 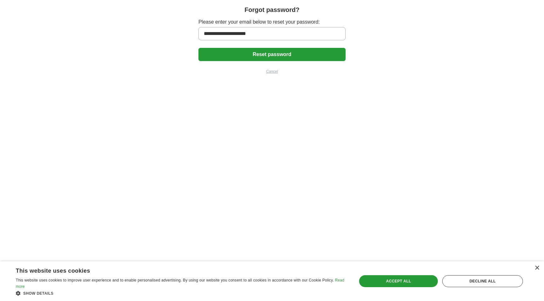 I want to click on button: Reset password, so click(x=272, y=54).